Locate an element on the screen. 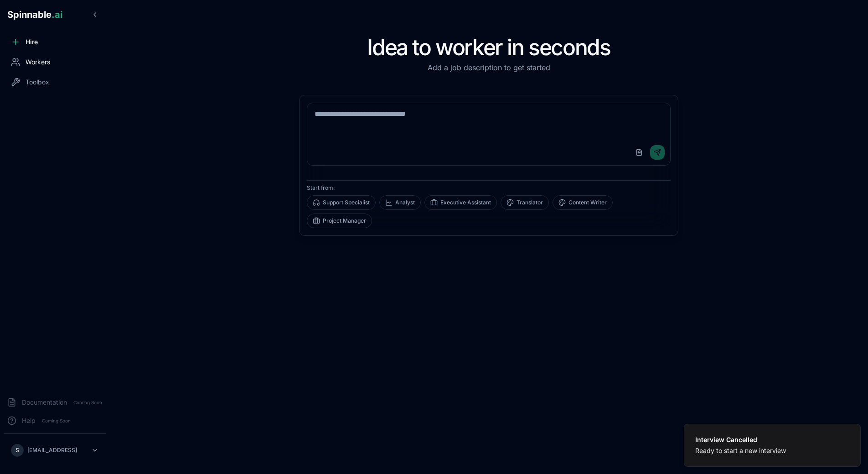 This screenshot has height=474, width=868. button: Translator is located at coordinates (524, 203).